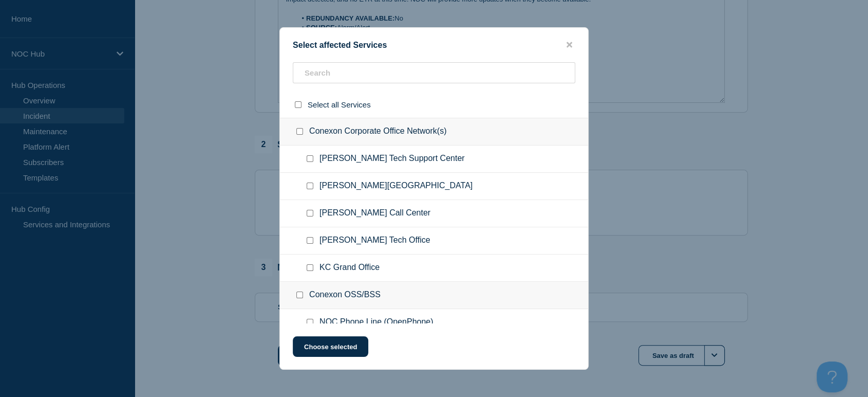  I want to click on input: McDonough Tech Support Center checkbox, so click(309, 159).